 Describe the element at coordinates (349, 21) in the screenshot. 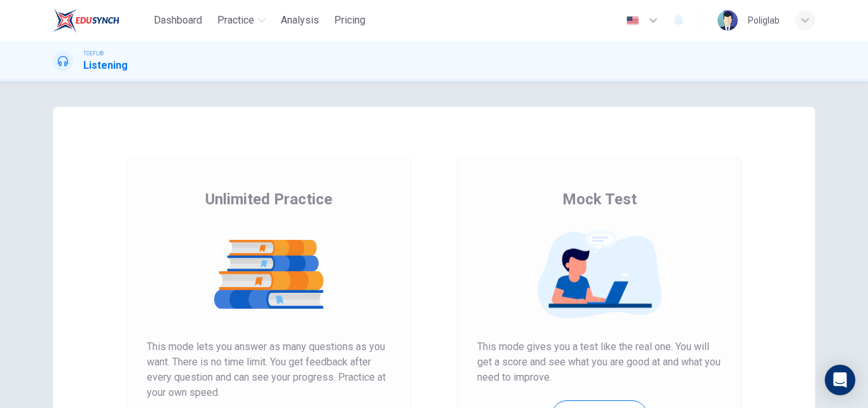

I see `a: Pricing` at that location.